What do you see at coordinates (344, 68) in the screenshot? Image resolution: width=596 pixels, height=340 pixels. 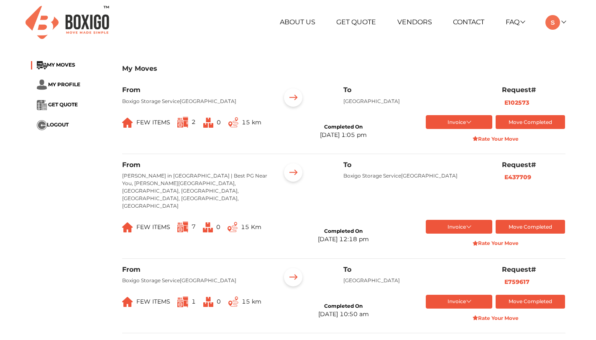 I see `h3: My Moves` at bounding box center [344, 68].